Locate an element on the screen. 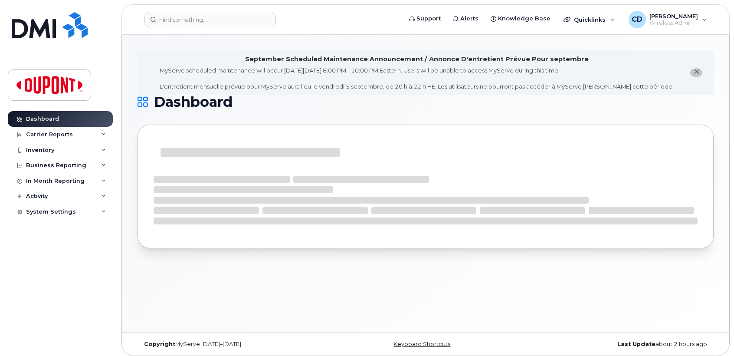  div: about 2 hours ago is located at coordinates (618, 344).